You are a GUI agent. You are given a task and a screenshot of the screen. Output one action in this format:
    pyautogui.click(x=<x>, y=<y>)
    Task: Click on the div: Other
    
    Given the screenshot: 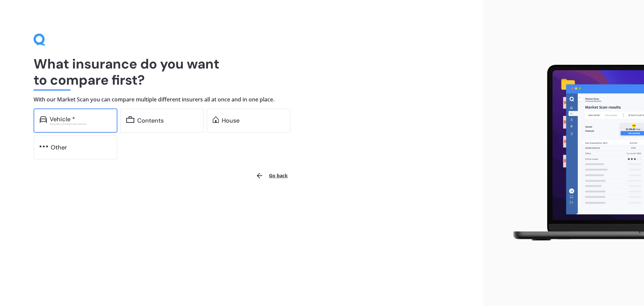 What is the action you would take?
    pyautogui.click(x=59, y=147)
    